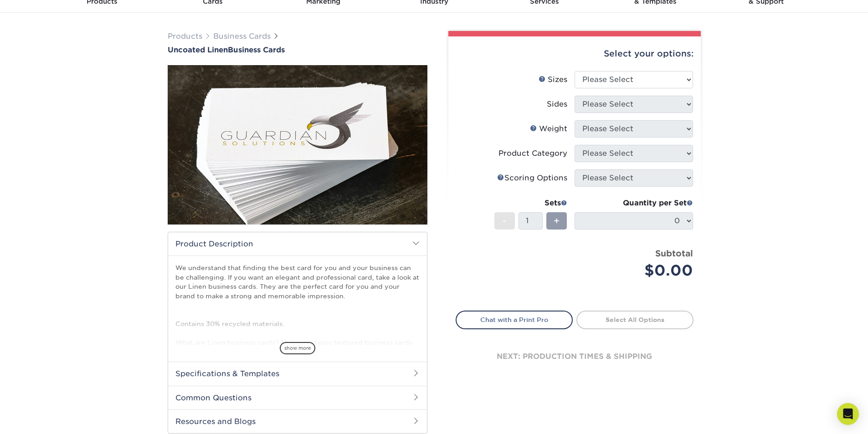 The width and height of the screenshot is (868, 434). What do you see at coordinates (297, 50) in the screenshot?
I see `a: Uncoated LinenBusiness Cards` at bounding box center [297, 50].